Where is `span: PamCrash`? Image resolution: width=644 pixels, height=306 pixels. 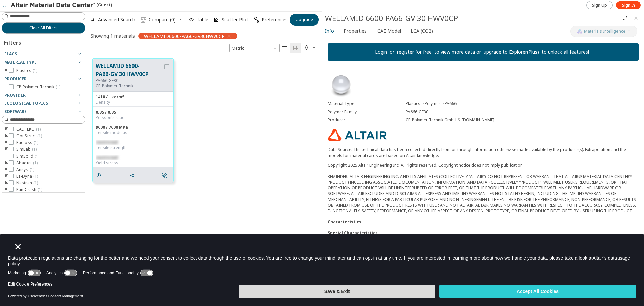 span: PamCrash is located at coordinates (29, 190).